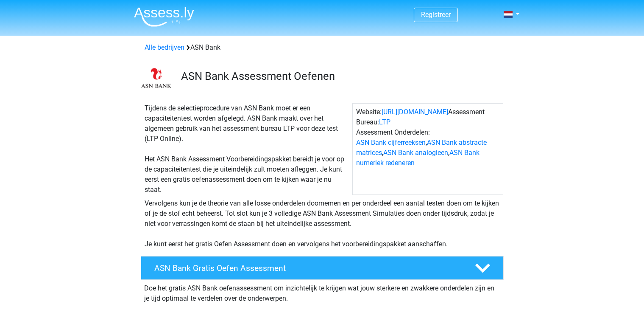  I want to click on div: ASN Bank, so click(322, 48).